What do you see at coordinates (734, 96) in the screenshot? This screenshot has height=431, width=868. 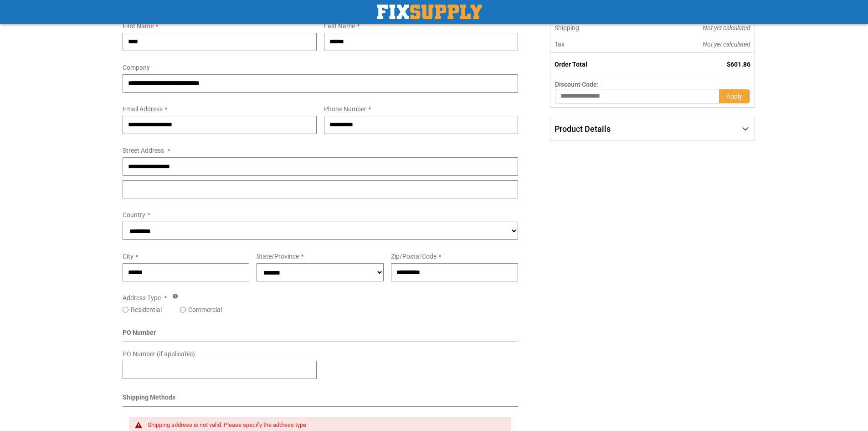 I see `button: Apply` at bounding box center [734, 96].